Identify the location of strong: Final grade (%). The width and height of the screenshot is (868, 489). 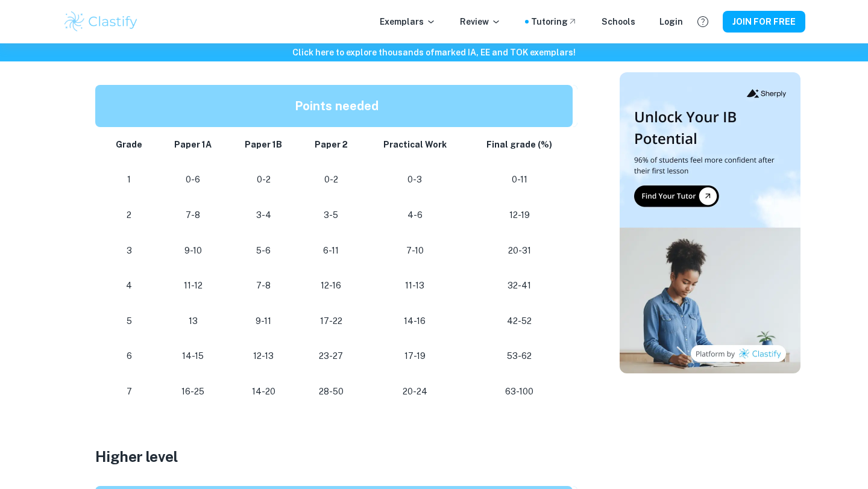
(519, 145).